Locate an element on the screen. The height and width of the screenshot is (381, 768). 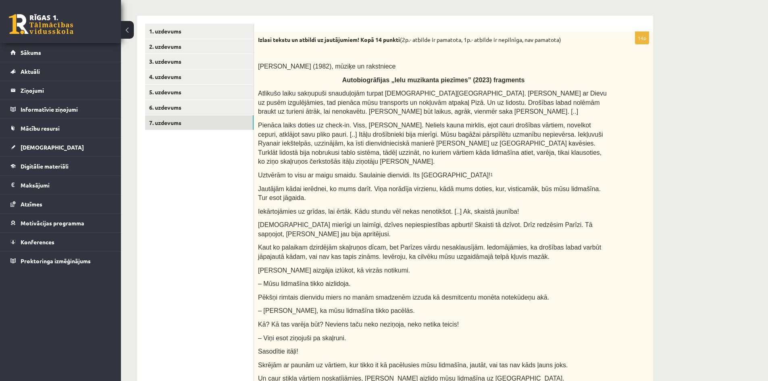
a: Proktoringa izmēģinājums is located at coordinates (60, 261).